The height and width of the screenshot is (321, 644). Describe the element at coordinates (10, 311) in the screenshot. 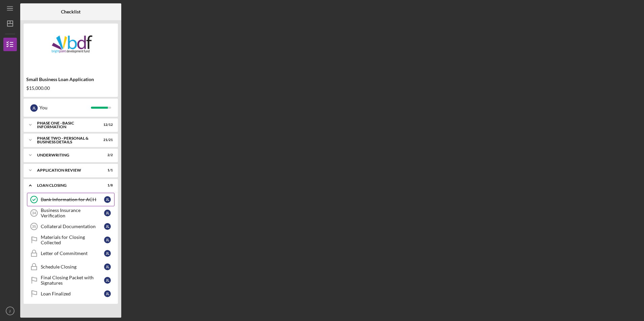

I see `button: jl` at that location.